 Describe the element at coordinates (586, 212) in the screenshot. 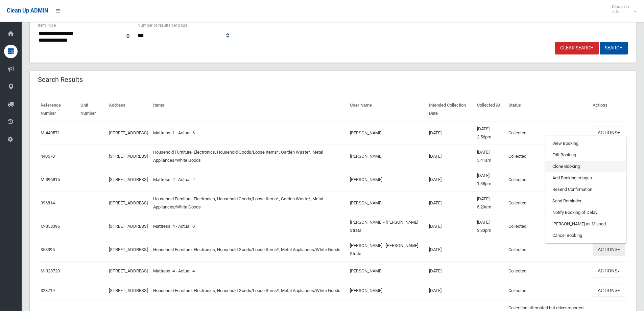

I see `a: Notify Booking of Delay` at that location.